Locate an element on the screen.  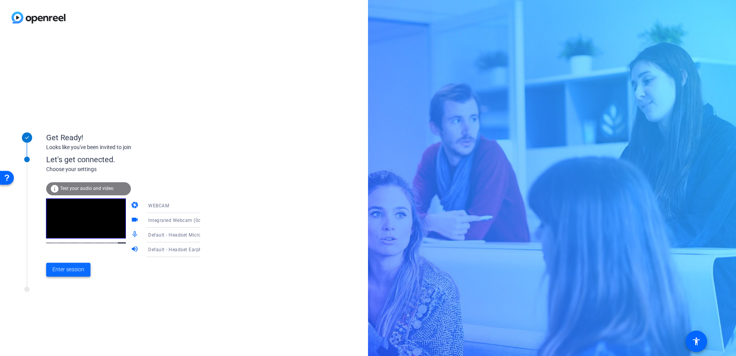
mat-icon: info is located at coordinates (55, 189).